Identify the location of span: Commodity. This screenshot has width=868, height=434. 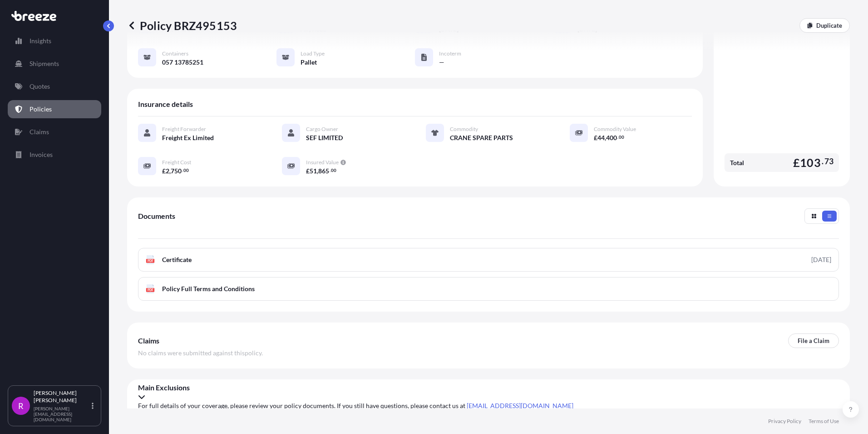
(464, 130).